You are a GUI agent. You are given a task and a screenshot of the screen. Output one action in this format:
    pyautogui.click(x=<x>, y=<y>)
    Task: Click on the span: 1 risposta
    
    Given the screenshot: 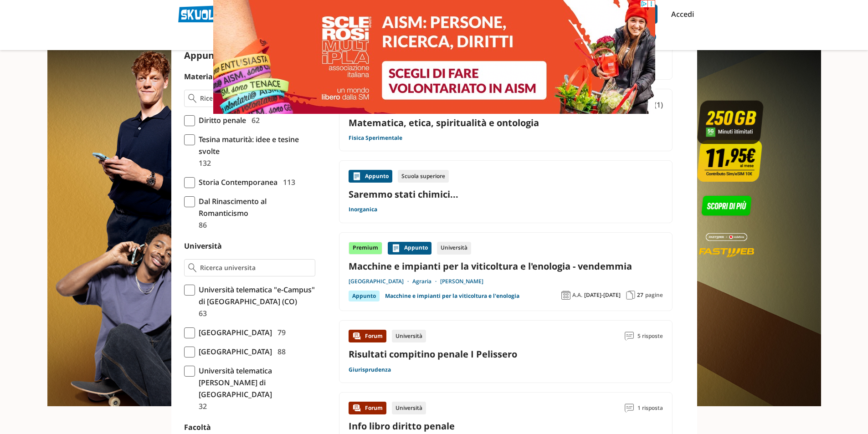 What is the action you would take?
    pyautogui.click(x=650, y=408)
    